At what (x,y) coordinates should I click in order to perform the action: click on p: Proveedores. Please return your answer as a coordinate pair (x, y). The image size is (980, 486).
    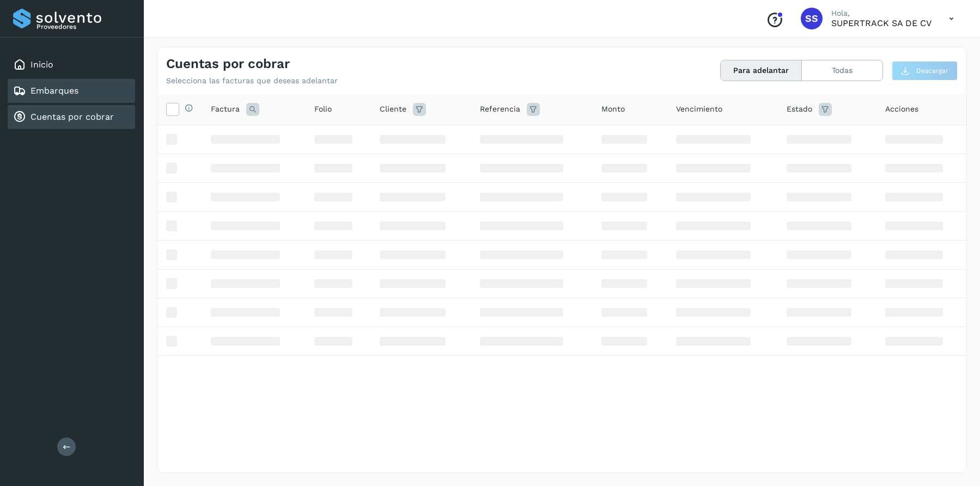
    Looking at the image, I should click on (84, 27).